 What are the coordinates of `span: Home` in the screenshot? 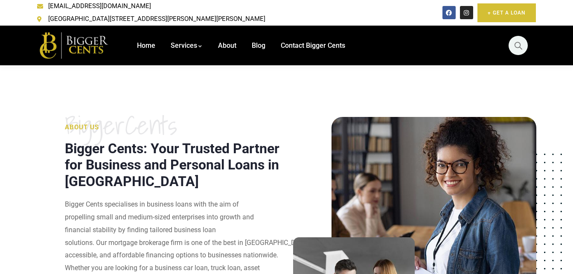 It's located at (146, 45).